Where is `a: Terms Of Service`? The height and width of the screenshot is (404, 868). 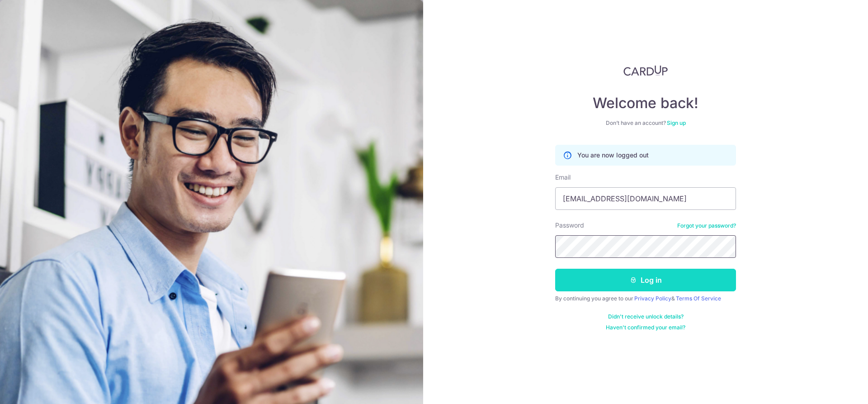 a: Terms Of Service is located at coordinates (698, 298).